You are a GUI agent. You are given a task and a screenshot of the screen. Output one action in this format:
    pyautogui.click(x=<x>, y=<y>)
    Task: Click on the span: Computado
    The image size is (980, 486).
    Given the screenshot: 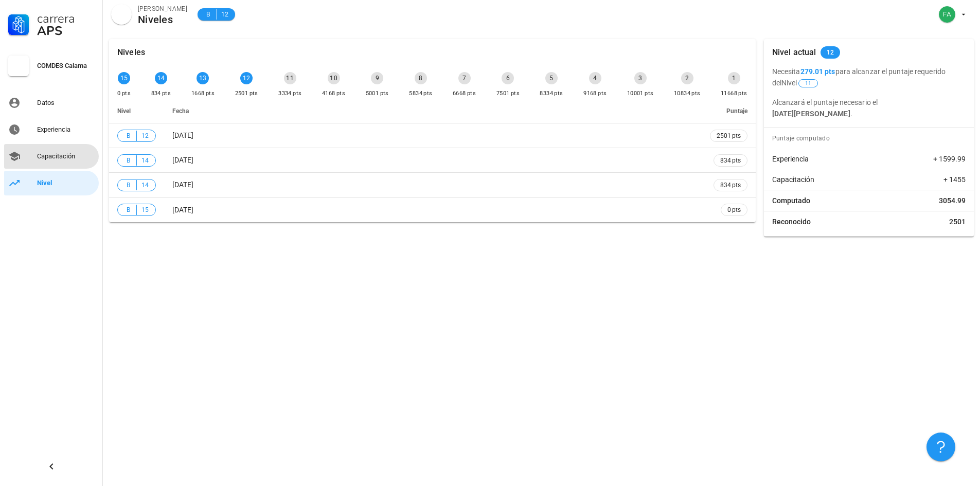 What is the action you would take?
    pyautogui.click(x=791, y=200)
    